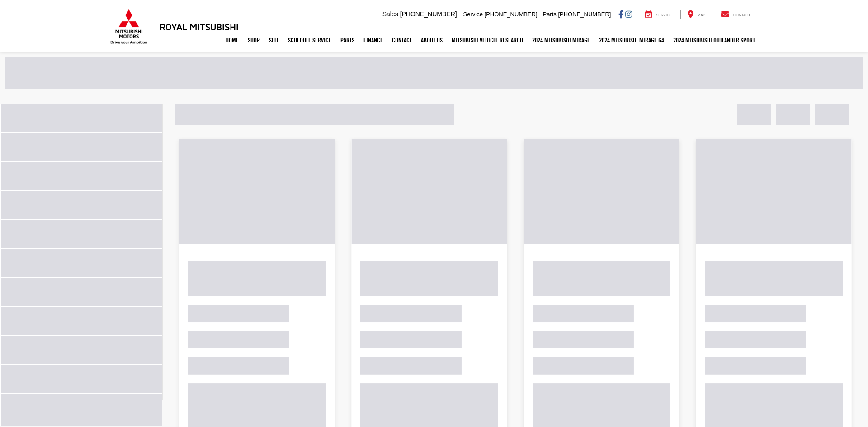 The width and height of the screenshot is (868, 427). I want to click on a: 2024 Mitsubishi Outlander SPORT, so click(714, 40).